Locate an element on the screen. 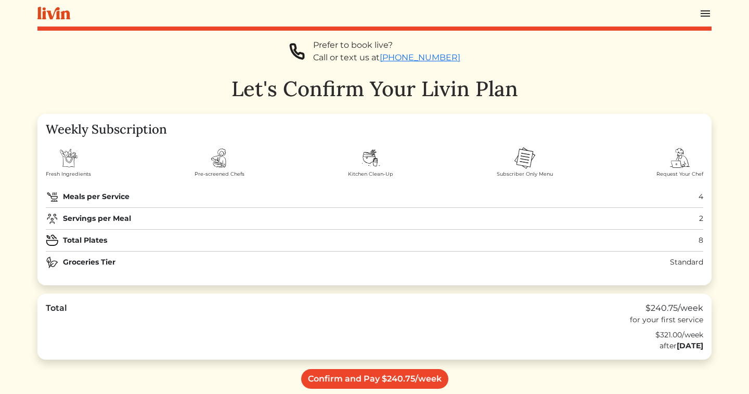 Image resolution: width=749 pixels, height=394 pixels. div: 4 is located at coordinates (701, 197).